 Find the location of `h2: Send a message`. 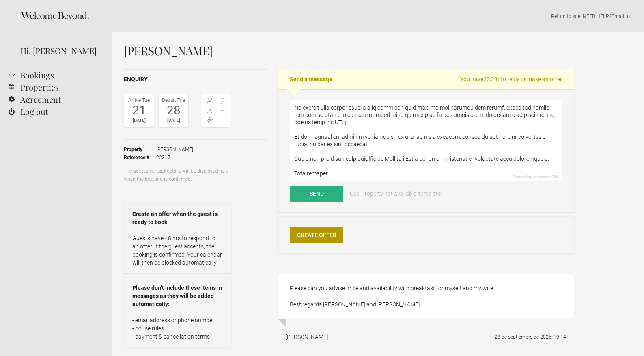

h2: Send a message is located at coordinates (426, 79).